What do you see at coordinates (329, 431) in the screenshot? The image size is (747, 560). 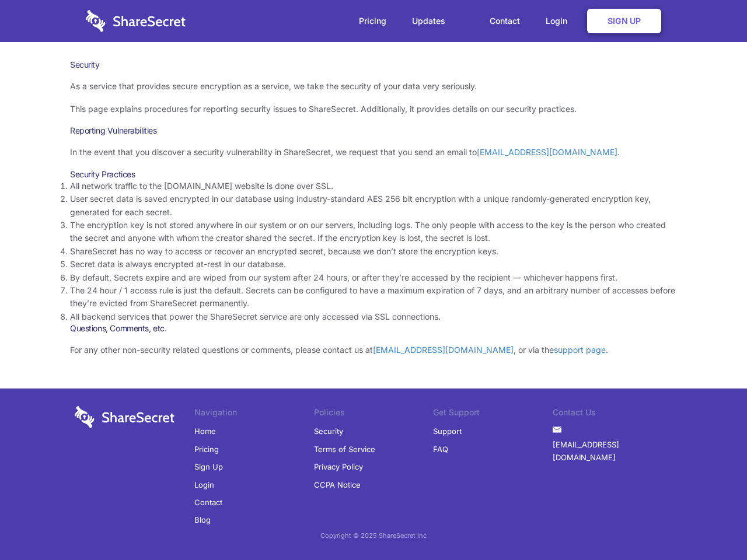 I see `a: Security` at bounding box center [329, 431].